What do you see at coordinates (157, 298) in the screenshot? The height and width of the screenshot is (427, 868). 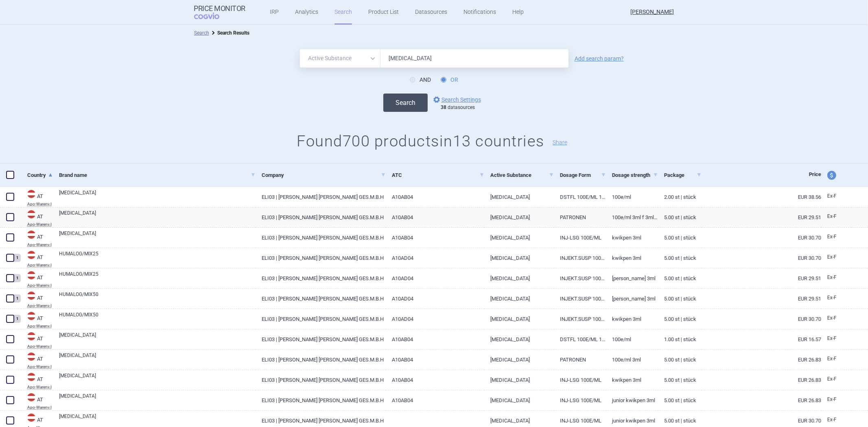 I see `a: HUMALOG/MIX50` at bounding box center [157, 298].